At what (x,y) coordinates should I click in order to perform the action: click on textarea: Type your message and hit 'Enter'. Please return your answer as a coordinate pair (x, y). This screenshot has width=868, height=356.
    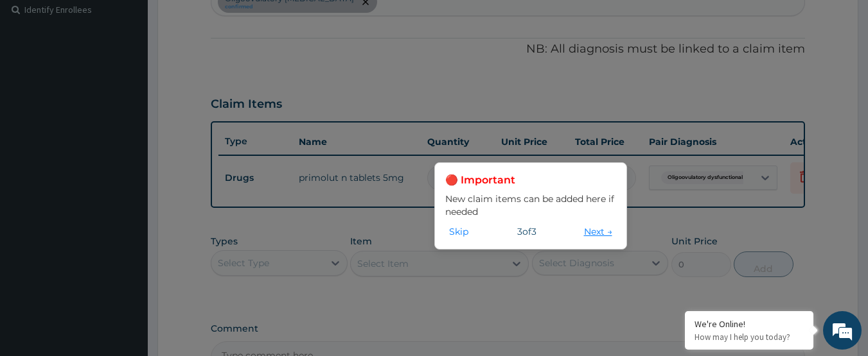
    Looking at the image, I should click on (126, 250).